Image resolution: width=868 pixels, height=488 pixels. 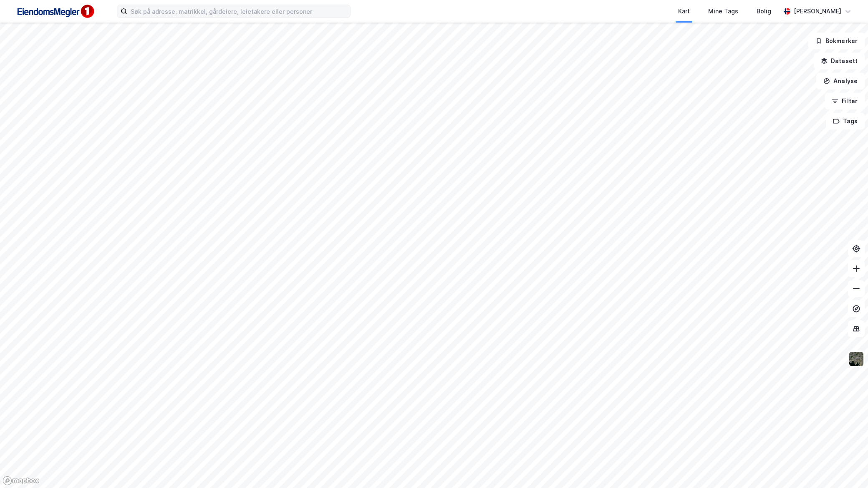 What do you see at coordinates (847, 468) in the screenshot?
I see `div: Kontrollprogram for chat` at bounding box center [847, 468].